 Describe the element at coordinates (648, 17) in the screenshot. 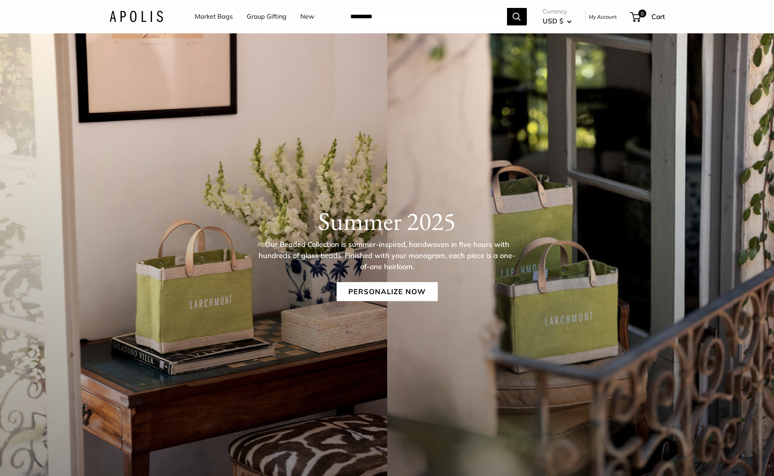

I see `a: 0 Cart` at that location.